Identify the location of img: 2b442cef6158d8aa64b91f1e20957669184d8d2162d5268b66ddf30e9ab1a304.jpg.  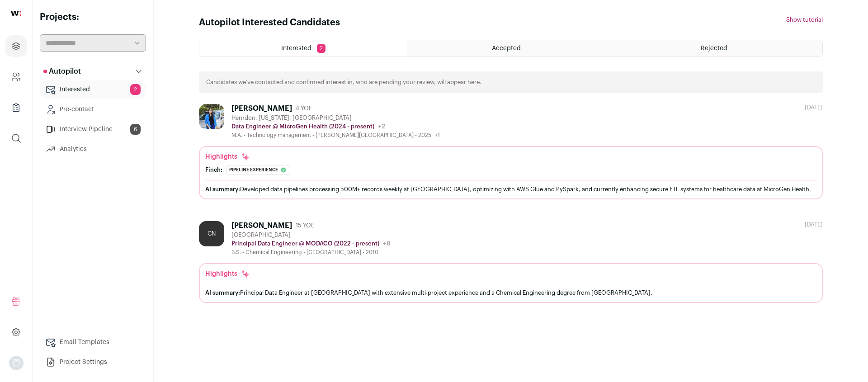
(211, 117).